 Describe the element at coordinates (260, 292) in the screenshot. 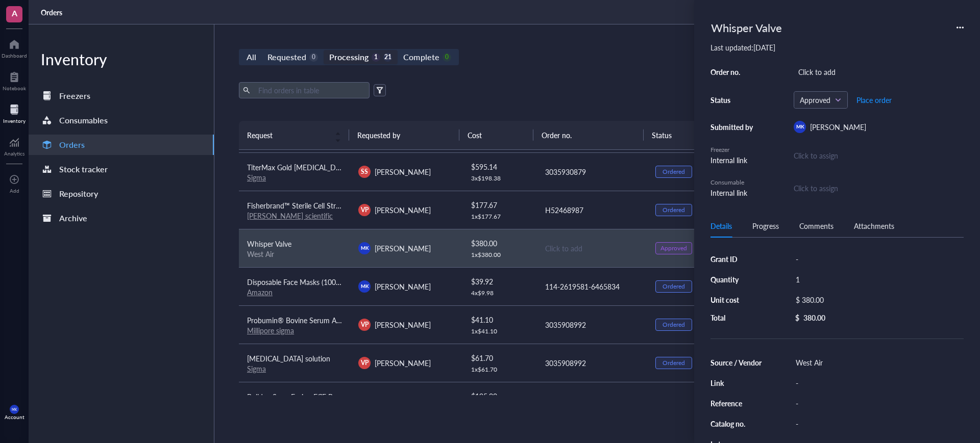

I see `a: Amazon` at that location.